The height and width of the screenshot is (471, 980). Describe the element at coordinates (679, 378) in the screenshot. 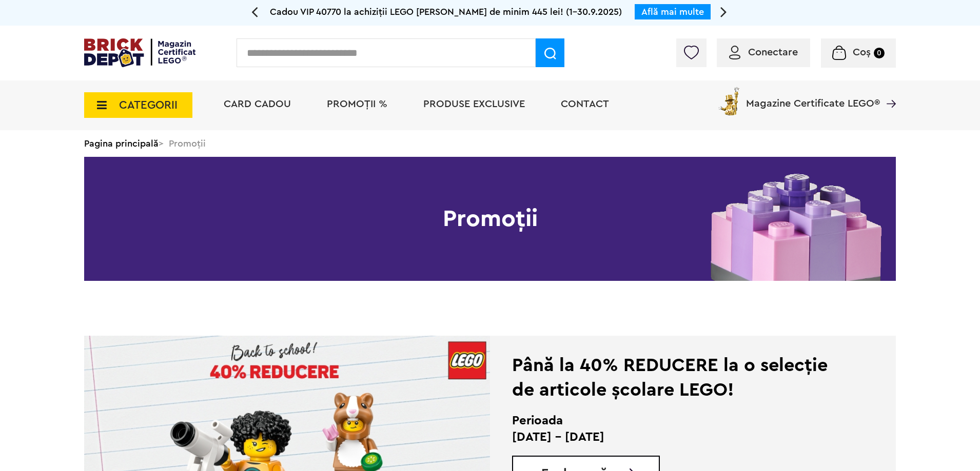

I see `div: Până la 40% REDUCERE la o selecție de articole școlare LEGO!` at that location.